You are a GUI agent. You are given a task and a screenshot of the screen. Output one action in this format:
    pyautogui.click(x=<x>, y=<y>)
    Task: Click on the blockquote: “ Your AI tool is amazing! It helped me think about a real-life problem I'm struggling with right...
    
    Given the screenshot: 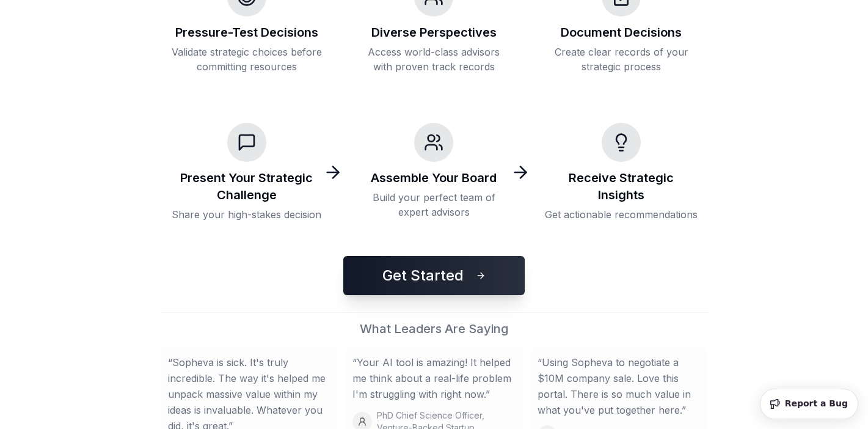 What is the action you would take?
    pyautogui.click(x=434, y=378)
    